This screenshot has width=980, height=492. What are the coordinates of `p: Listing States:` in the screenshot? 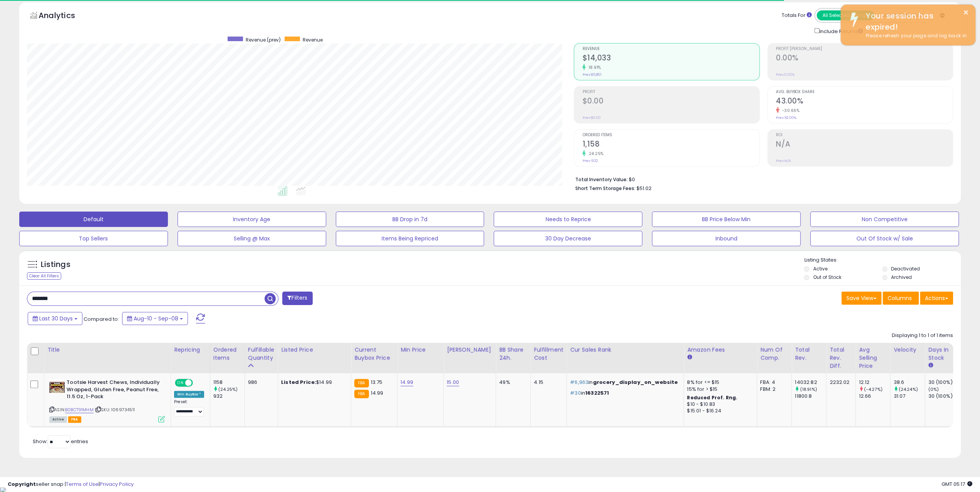 It's located at (882, 260).